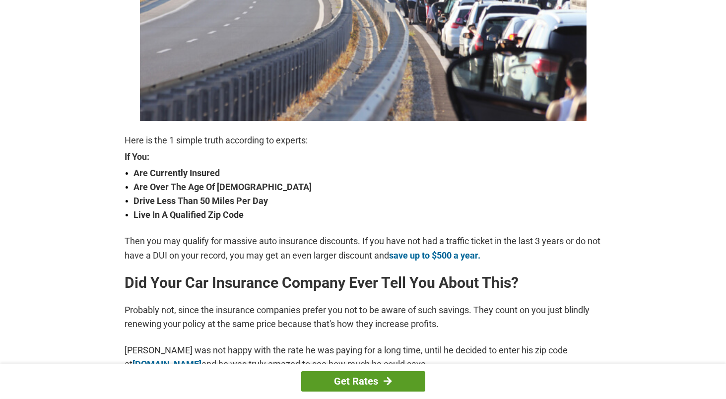 The image size is (726, 399). Describe the element at coordinates (368, 215) in the screenshot. I see `strong: Live In A Qualified Zip Code` at that location.